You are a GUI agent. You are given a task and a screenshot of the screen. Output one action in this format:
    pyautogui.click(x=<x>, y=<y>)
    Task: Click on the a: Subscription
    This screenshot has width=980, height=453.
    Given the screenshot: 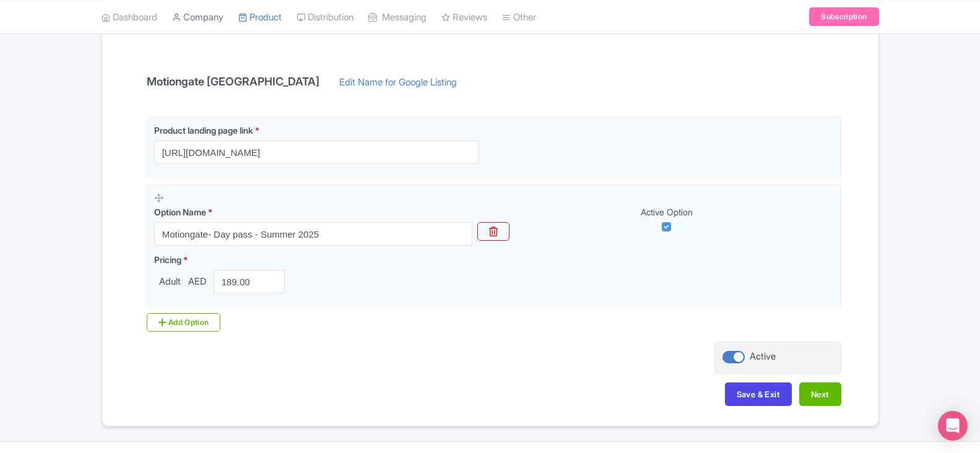 What is the action you would take?
    pyautogui.click(x=843, y=16)
    